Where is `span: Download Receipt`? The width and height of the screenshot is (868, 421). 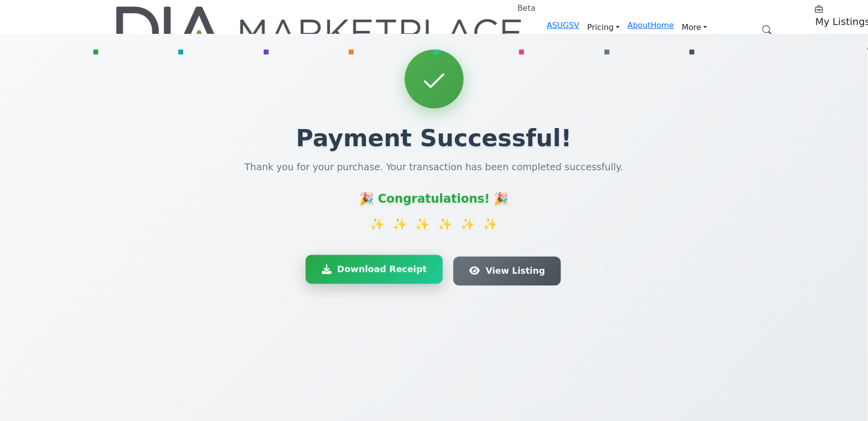 span: Download Receipt is located at coordinates (383, 270).